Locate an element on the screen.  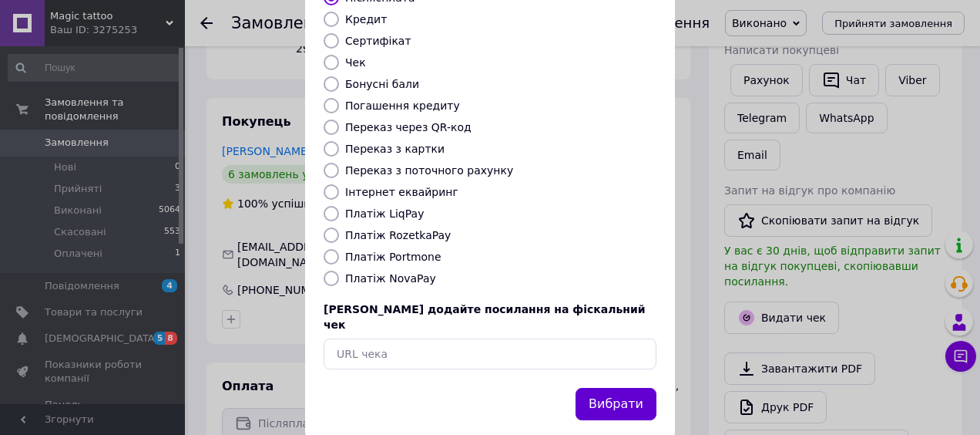
label: Платіж Portmone is located at coordinates (393, 257).